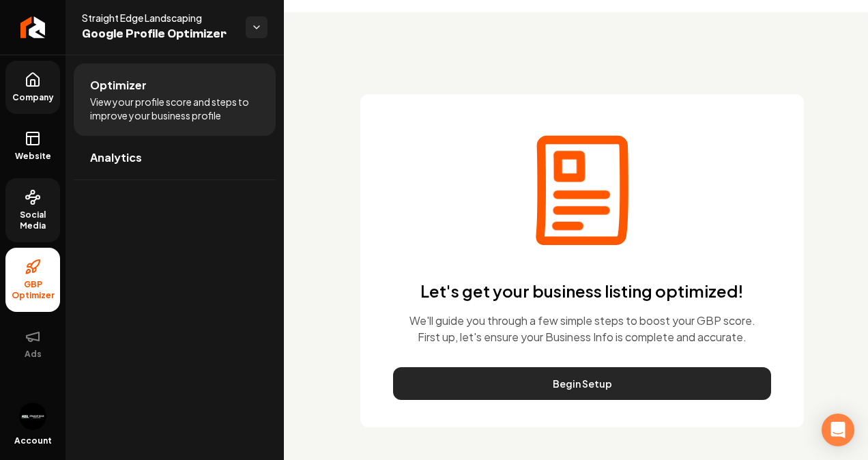  What do you see at coordinates (33, 417) in the screenshot?
I see `button: Open user button` at bounding box center [33, 417].